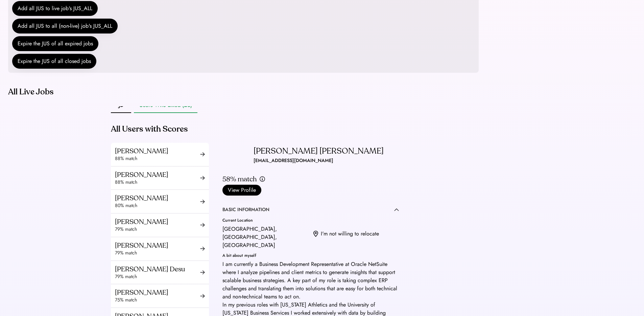 The width and height of the screenshot is (644, 316). What do you see at coordinates (239, 179) in the screenshot?
I see `div: 58% match` at bounding box center [239, 179].